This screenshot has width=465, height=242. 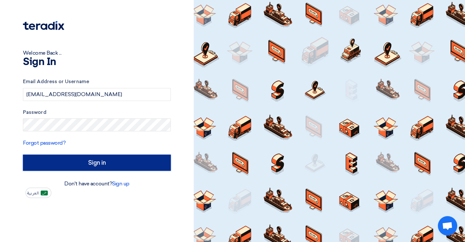 What do you see at coordinates (33, 193) in the screenshot?
I see `span: العربية` at bounding box center [33, 193].